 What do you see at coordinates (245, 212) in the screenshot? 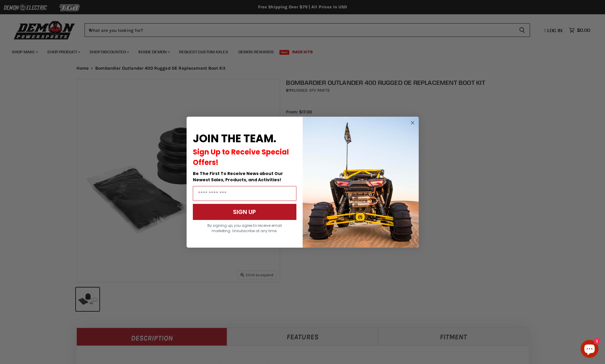
I see `button: SIGN UP` at bounding box center [245, 212].